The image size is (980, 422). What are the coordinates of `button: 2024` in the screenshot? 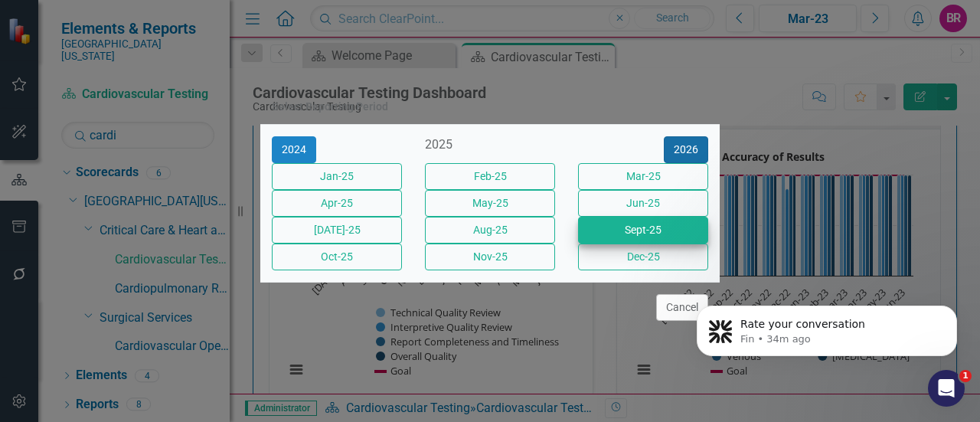 It's located at (294, 149).